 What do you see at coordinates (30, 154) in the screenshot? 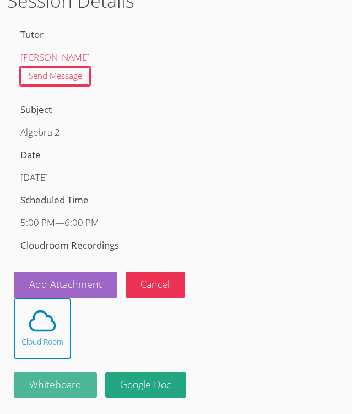
I see `label: Date` at bounding box center [30, 154].